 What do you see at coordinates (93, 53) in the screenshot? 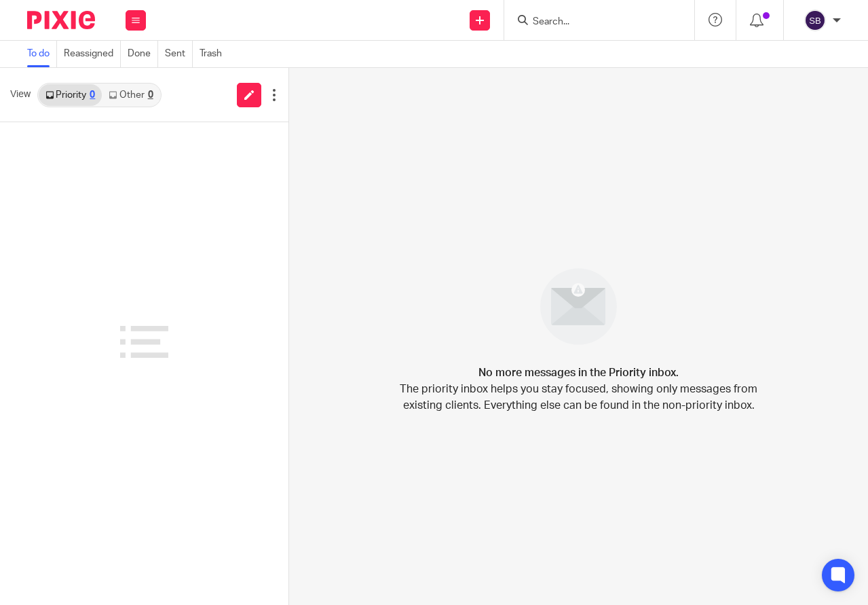
I see `a: Reassigned` at bounding box center [93, 53].